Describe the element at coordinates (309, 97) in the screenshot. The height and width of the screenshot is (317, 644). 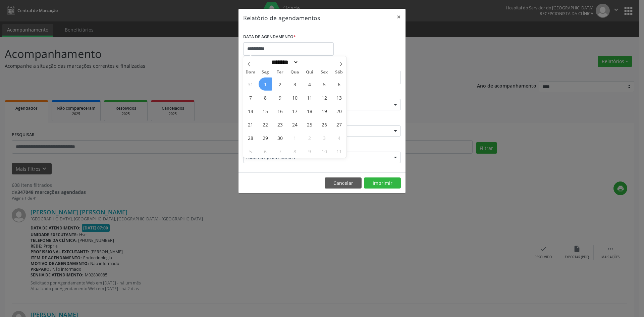
I see `span: Setembro 11, 2025` at that location.